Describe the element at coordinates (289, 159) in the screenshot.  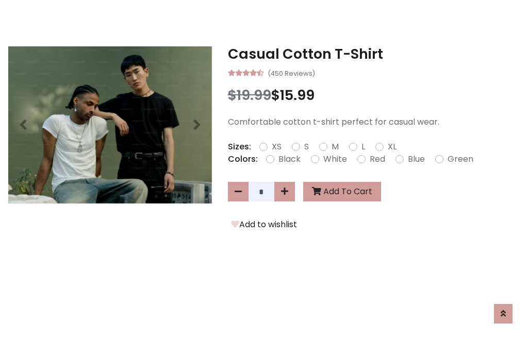
I see `label: Black` at that location.